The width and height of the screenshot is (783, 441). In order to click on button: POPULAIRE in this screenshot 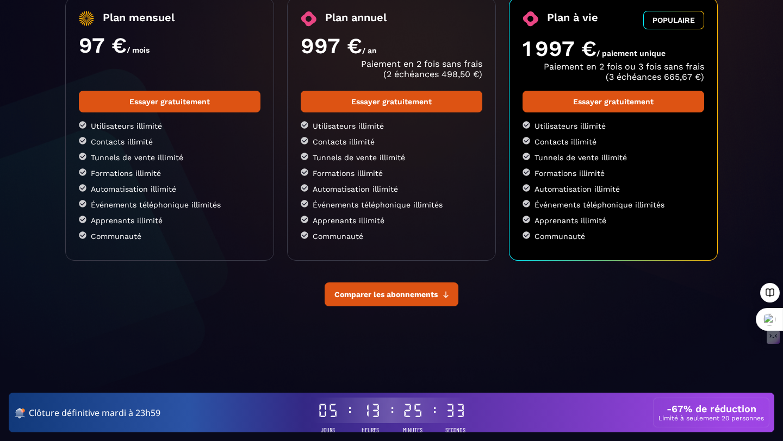, I will do `click(673, 20)`.